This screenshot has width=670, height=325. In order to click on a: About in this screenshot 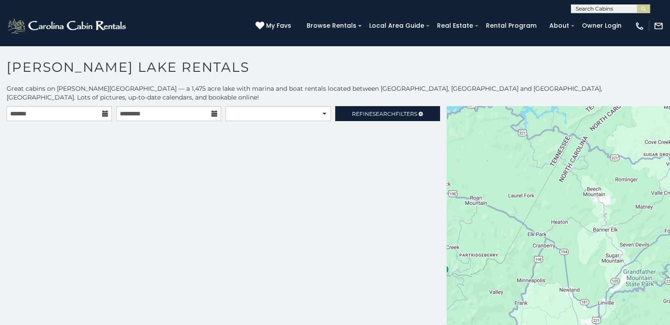, I will do `click(559, 26)`.